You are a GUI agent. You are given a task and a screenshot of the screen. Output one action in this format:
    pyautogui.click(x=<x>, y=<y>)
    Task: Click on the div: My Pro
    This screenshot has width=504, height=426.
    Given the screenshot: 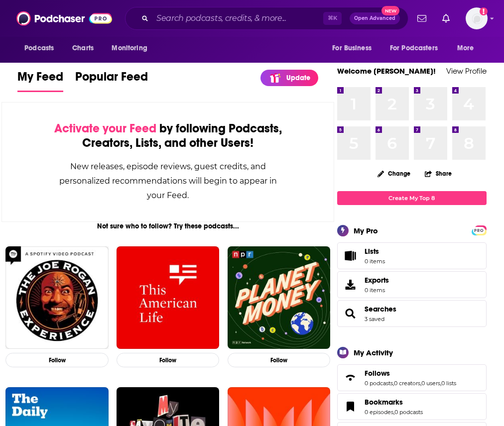 What is the action you would take?
    pyautogui.click(x=366, y=231)
    